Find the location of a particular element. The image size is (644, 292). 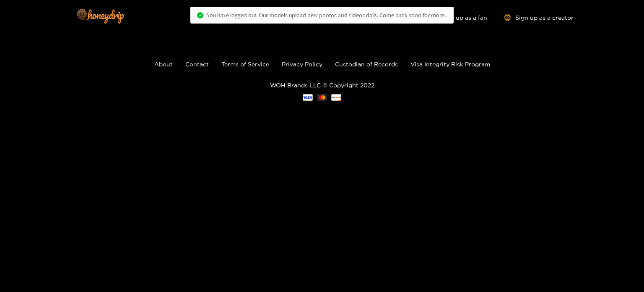

span: check-circle is located at coordinates (200, 15).